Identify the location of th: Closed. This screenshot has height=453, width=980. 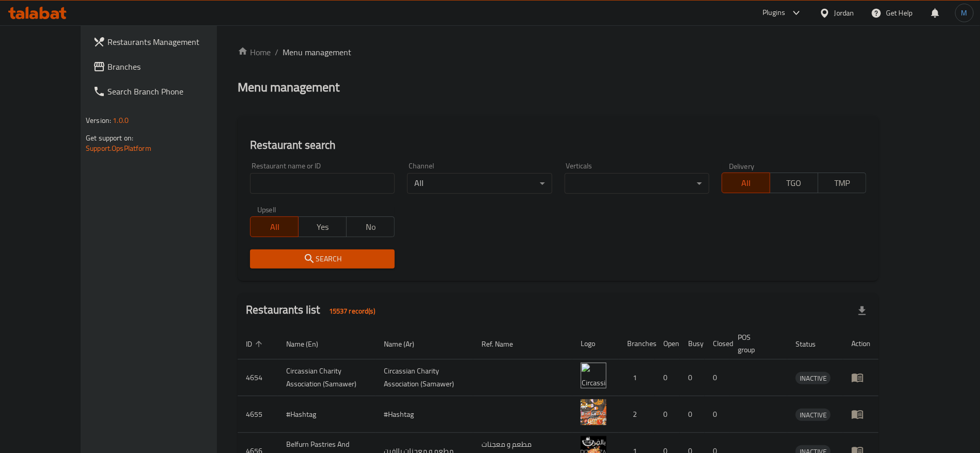
(717, 344).